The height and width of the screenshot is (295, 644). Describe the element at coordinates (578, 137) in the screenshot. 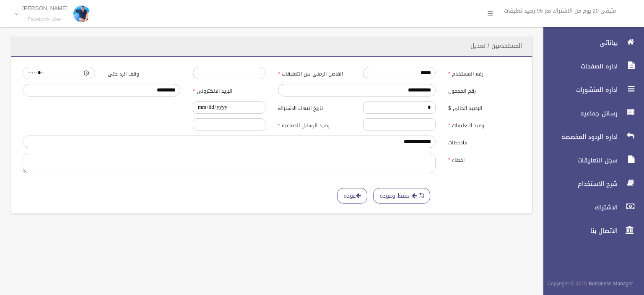

I see `span: اداره الردود المخصصه` at that location.